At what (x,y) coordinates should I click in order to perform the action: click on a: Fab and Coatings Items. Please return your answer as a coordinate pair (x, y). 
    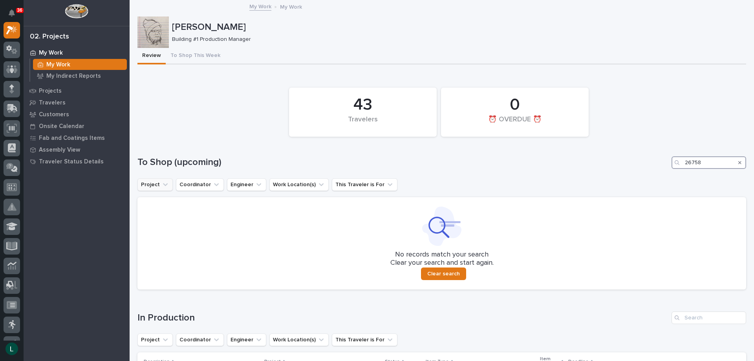
    Looking at the image, I should click on (77, 138).